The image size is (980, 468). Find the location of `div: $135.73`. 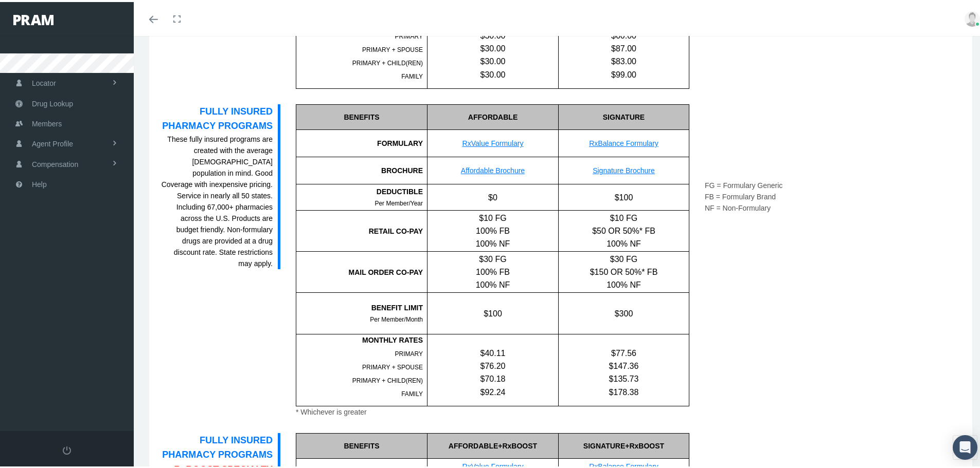

div: $135.73 is located at coordinates (623, 377).